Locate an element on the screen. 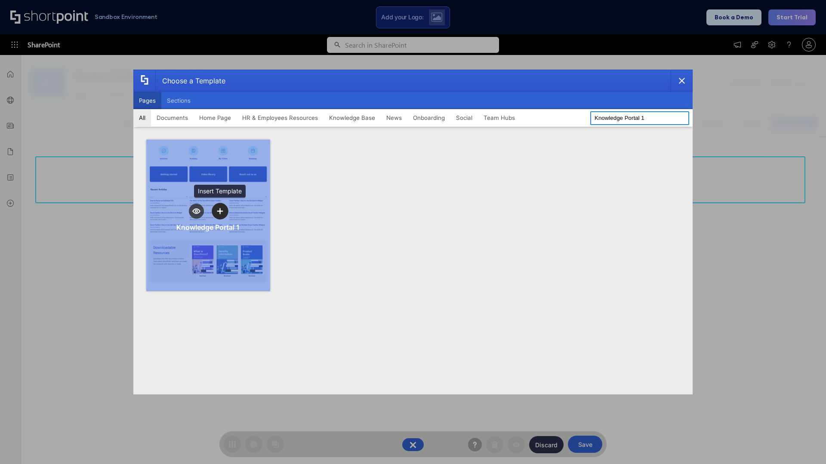 This screenshot has height=464, width=826. button: Home Page is located at coordinates (215, 118).